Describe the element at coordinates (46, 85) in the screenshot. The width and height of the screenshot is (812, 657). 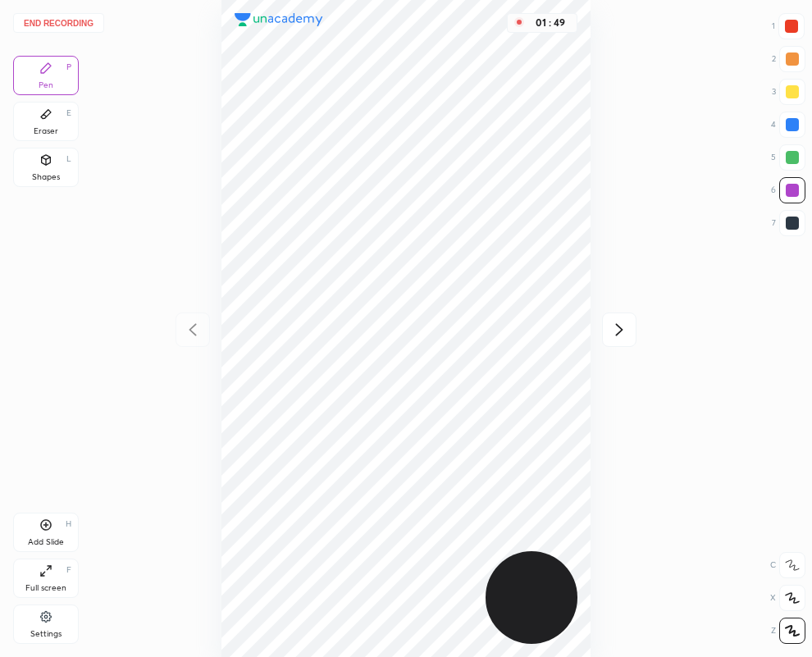
I see `div: Pen` at that location.